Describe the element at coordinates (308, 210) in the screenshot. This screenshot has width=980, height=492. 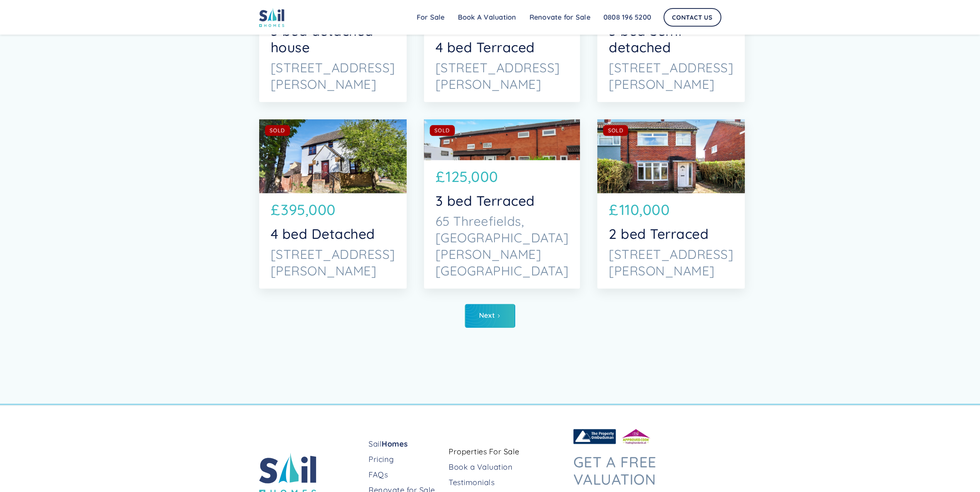
I see `p: 395,000` at that location.